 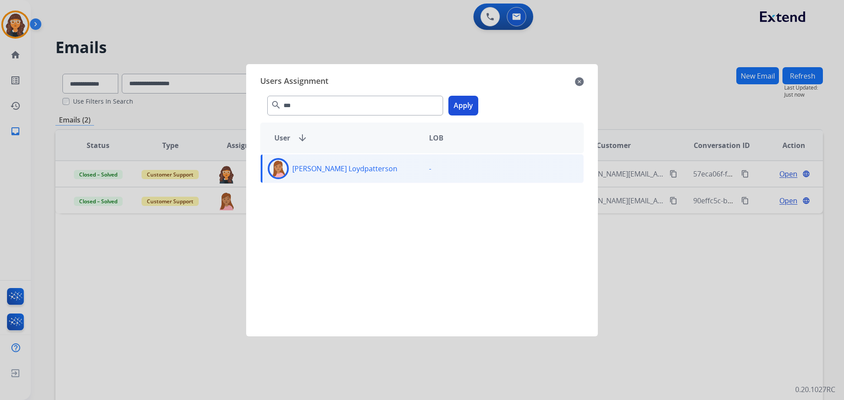 What do you see at coordinates (276, 105) in the screenshot?
I see `mat-icon: search` at bounding box center [276, 105].